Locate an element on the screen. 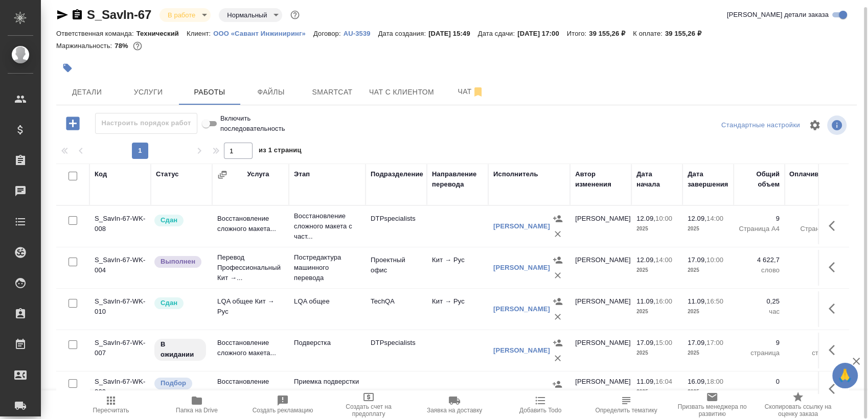 The image size is (868, 419). button: Заявка на доставку is located at coordinates (454, 405).